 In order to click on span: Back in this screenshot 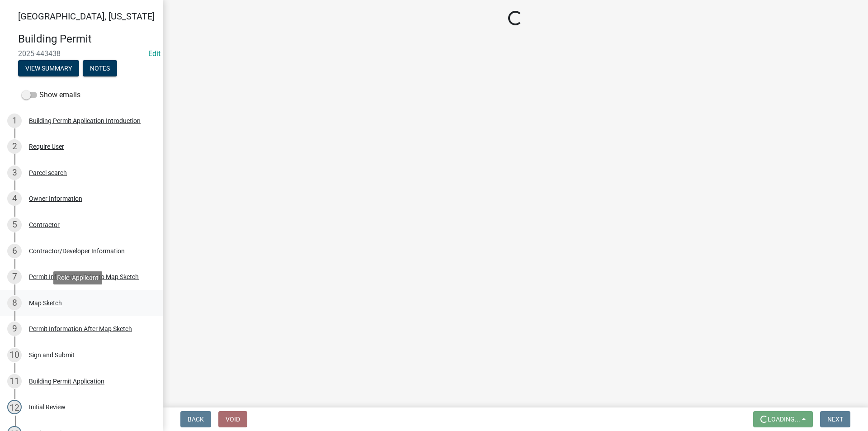, I will do `click(196, 420)`.